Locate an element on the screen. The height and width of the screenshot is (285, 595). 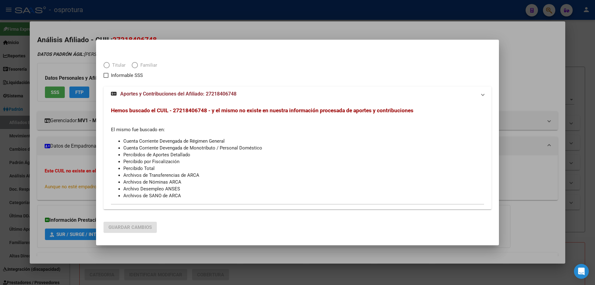
div: Open Intercom Messenger is located at coordinates (581, 271).